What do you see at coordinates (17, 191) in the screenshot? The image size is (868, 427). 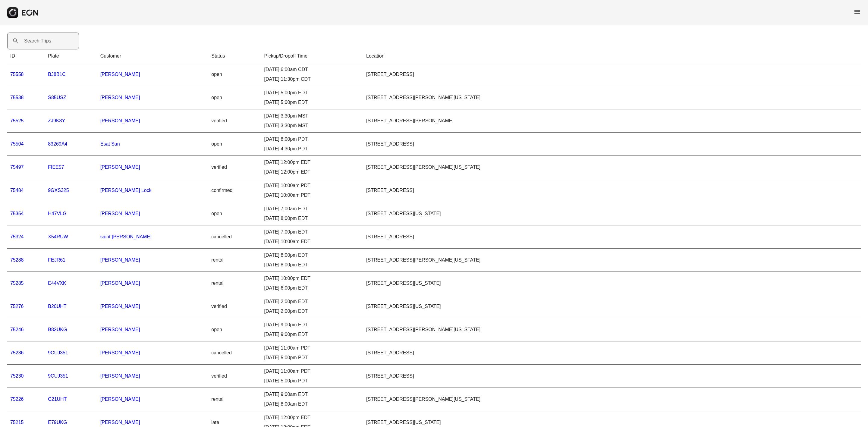 I see `a: 75484` at bounding box center [17, 191].